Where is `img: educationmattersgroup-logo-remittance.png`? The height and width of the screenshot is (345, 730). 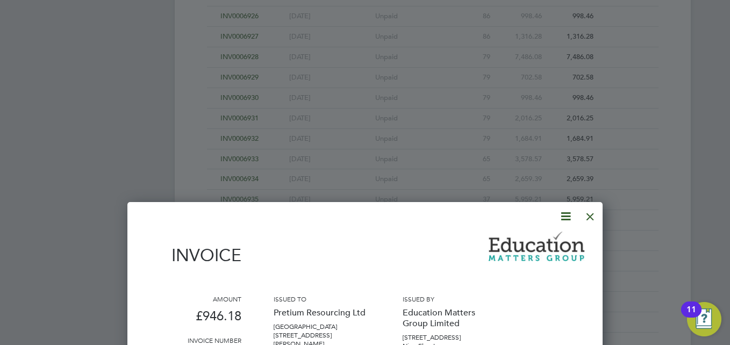 img: educationmattersgroup-logo-remittance.png is located at coordinates (537, 246).